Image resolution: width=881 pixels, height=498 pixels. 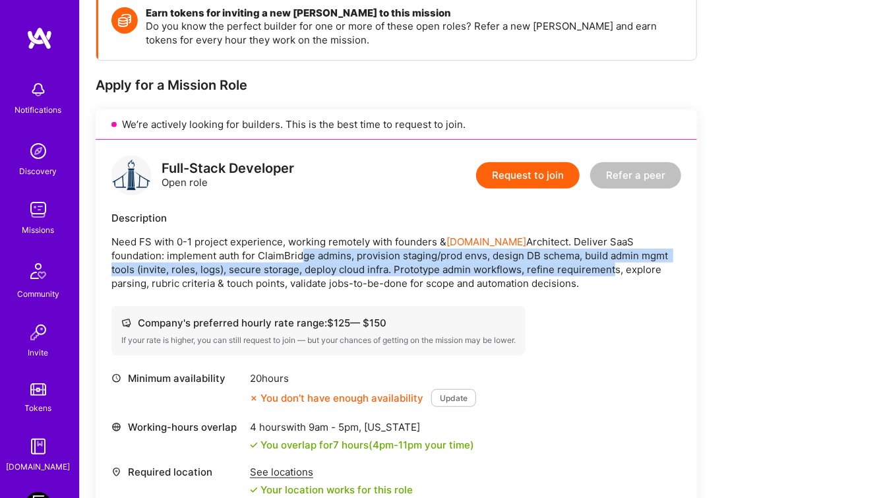 What do you see at coordinates (335, 427) in the screenshot?
I see `span: 9am - 5pm ,` at bounding box center [335, 427].